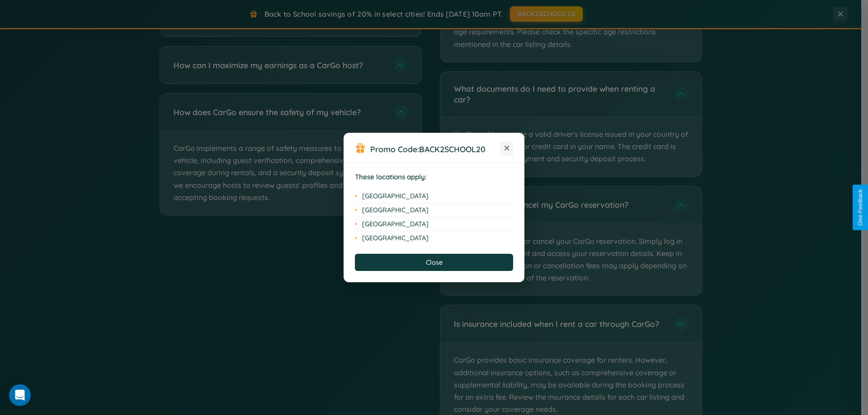 The height and width of the screenshot is (415, 868). What do you see at coordinates (434, 262) in the screenshot?
I see `button: Close` at bounding box center [434, 262].